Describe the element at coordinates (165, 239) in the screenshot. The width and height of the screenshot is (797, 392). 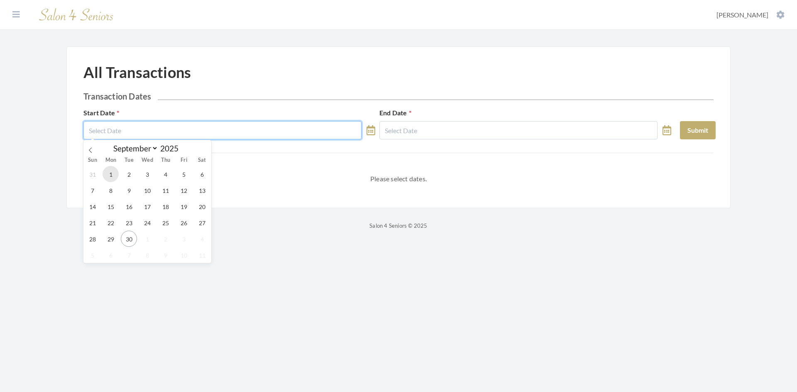
I see `span: October 2, 2025` at that location.